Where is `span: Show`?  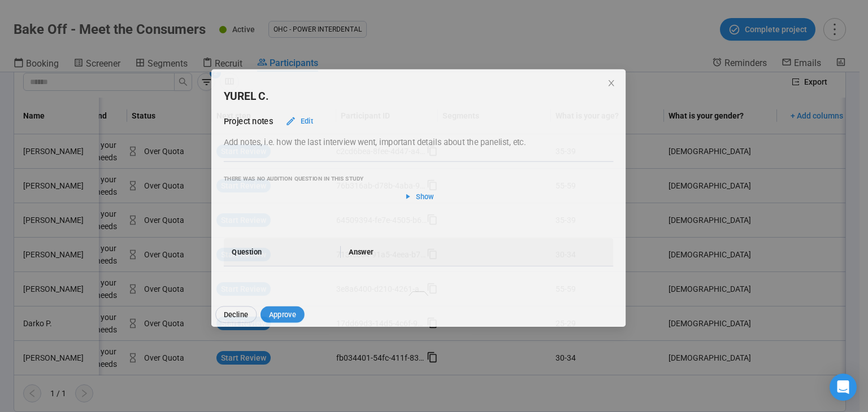 span: Show is located at coordinates (441, 196).